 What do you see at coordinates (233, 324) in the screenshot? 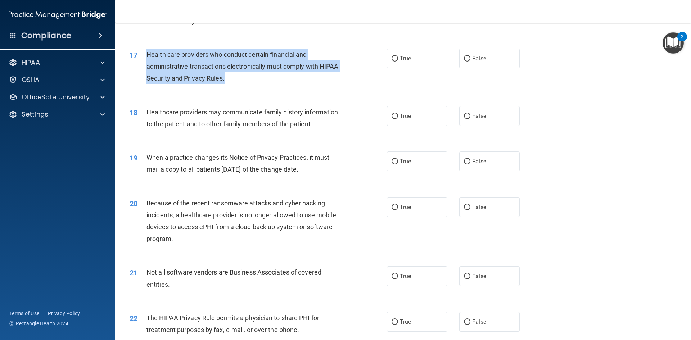
I see `span: The HIPAA Privacy Rule permits a physician to share PHI for treatment purposes by fax, e-mail, or...` at bounding box center [233, 324].